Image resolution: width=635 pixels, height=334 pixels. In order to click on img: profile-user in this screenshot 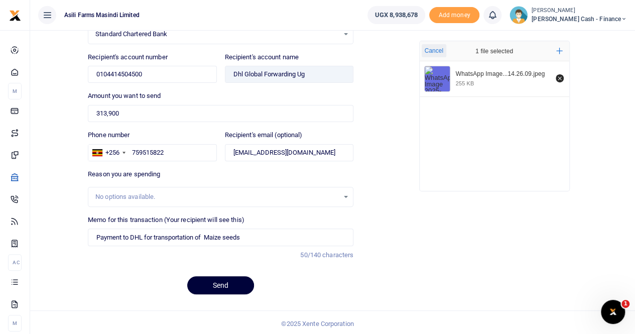, I will do `click(518, 15)`.